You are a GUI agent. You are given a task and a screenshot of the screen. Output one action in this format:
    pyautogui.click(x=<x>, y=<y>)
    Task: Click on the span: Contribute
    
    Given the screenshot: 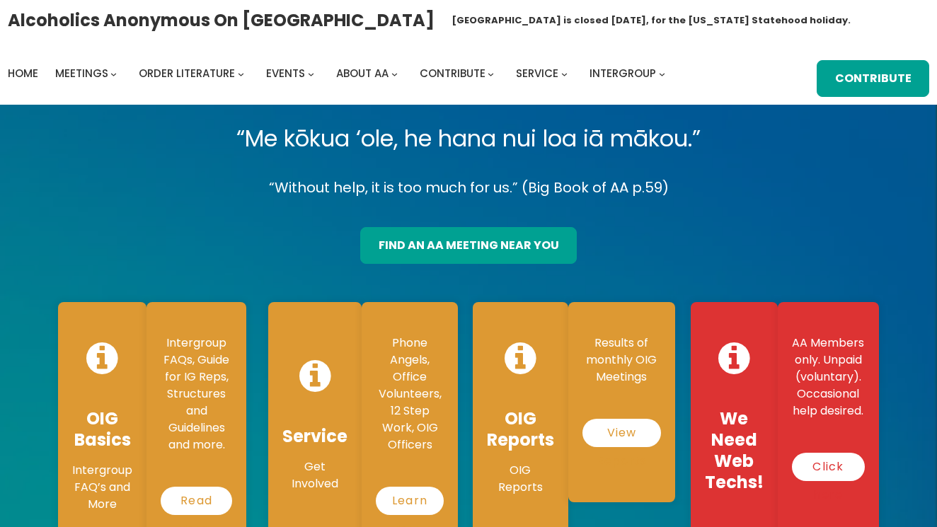 What is the action you would take?
    pyautogui.click(x=452, y=73)
    